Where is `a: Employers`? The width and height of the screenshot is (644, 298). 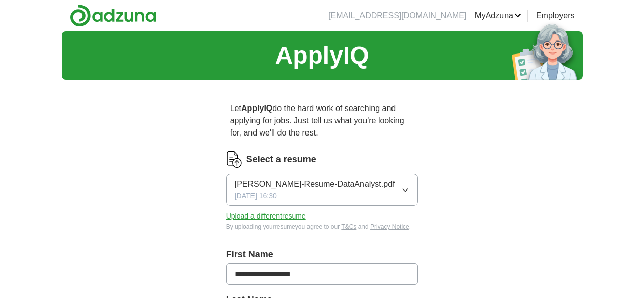 a: Employers is located at coordinates (556, 15).